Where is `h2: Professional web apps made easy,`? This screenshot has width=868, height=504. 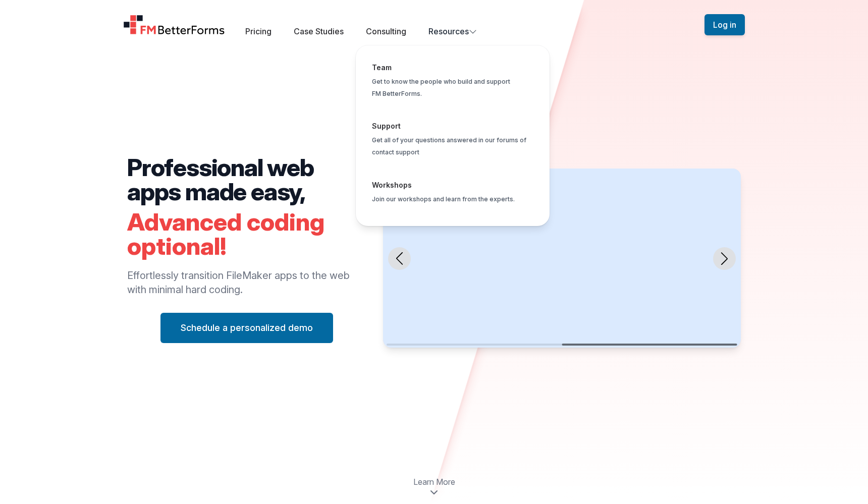 h2: Professional web apps made easy, is located at coordinates (246, 180).